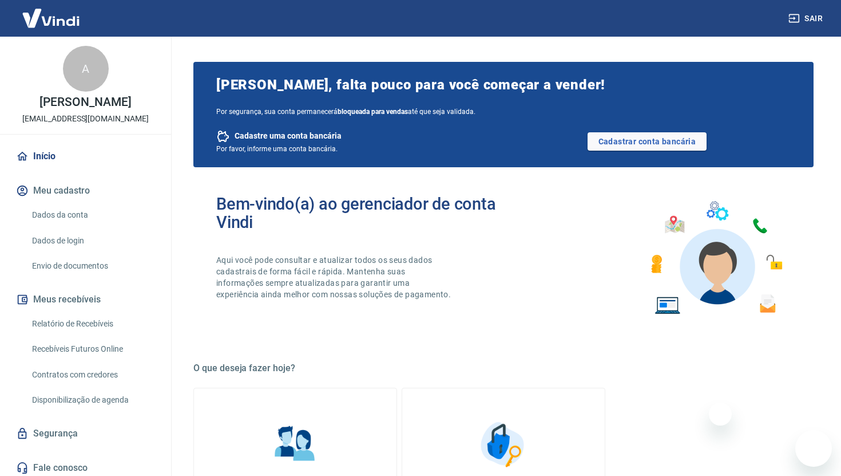  Describe the element at coordinates (85, 433) in the screenshot. I see `a: Segurança` at that location.